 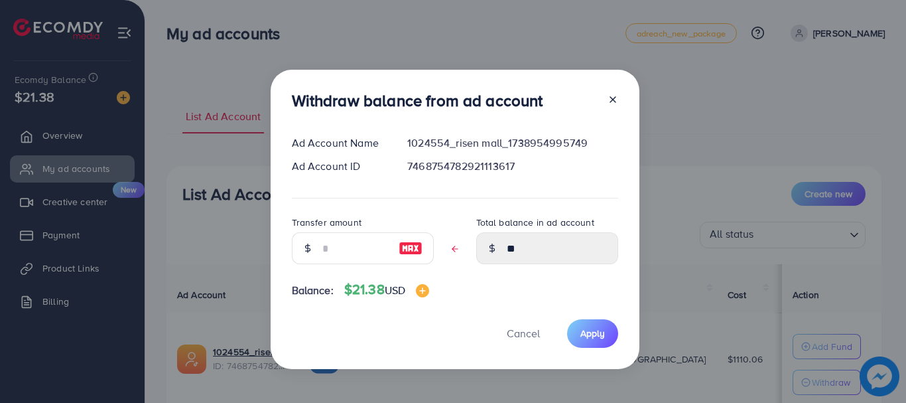 I want to click on h4: $21.38, so click(x=387, y=289).